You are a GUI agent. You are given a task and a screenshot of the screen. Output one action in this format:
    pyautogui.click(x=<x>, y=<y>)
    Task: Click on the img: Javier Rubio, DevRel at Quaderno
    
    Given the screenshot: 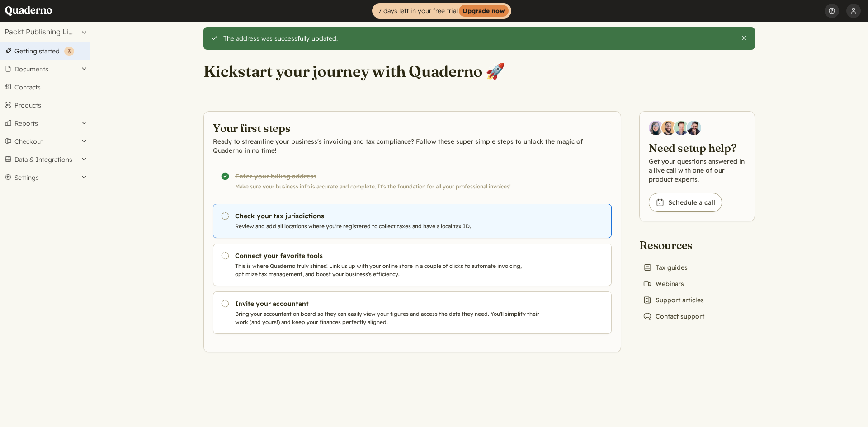 What is the action you would take?
    pyautogui.click(x=694, y=128)
    